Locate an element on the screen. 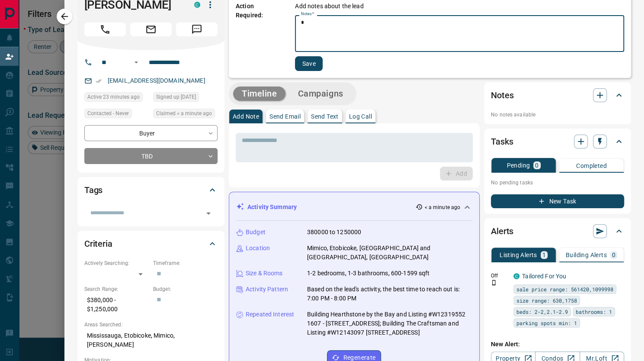 This screenshot has width=644, height=361. div: Wed Aug 06 2025 is located at coordinates (185, 98).